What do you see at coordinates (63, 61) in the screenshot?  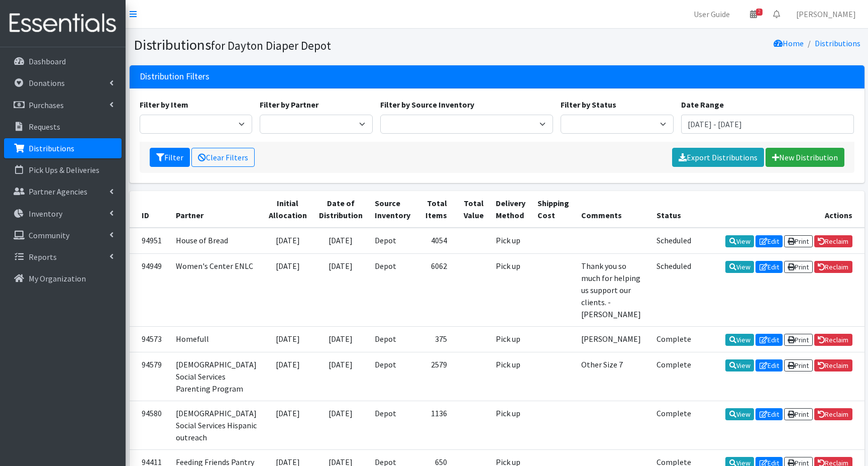 I see `a: Dashboard` at bounding box center [63, 61].